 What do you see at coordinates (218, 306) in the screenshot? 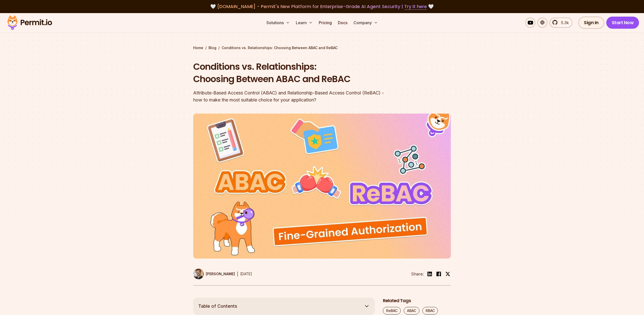
I see `span: Table of Contents` at bounding box center [218, 306].